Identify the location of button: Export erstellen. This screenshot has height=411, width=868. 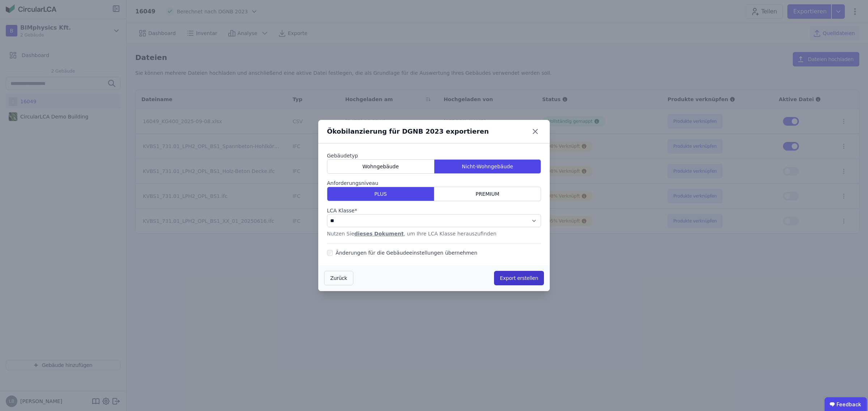
(519, 278).